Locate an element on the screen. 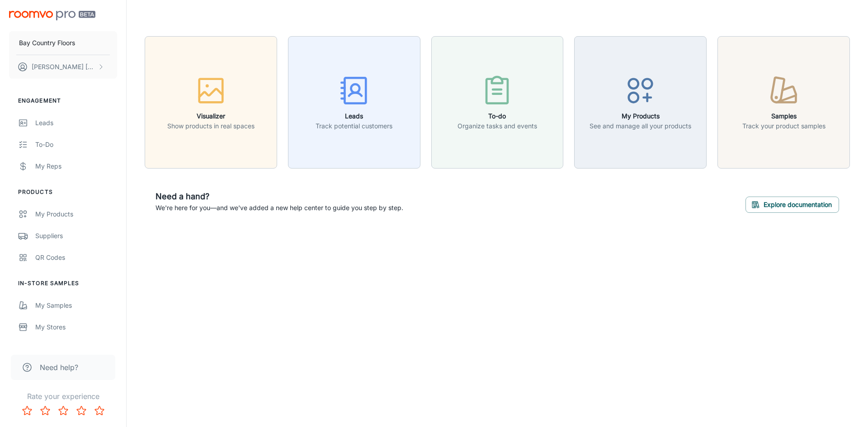  img: Roomvo PRO Beta is located at coordinates (52, 15).